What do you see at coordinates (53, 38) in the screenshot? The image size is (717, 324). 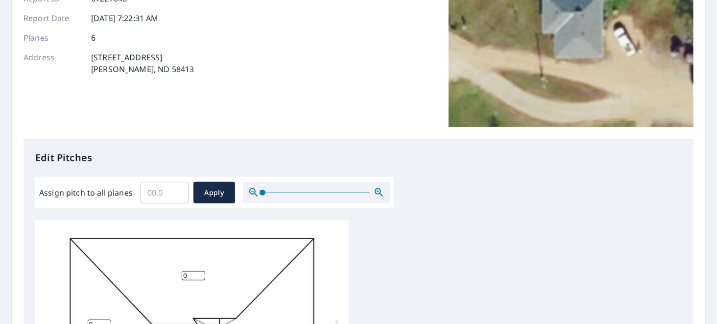 I see `p: Planes` at bounding box center [53, 38].